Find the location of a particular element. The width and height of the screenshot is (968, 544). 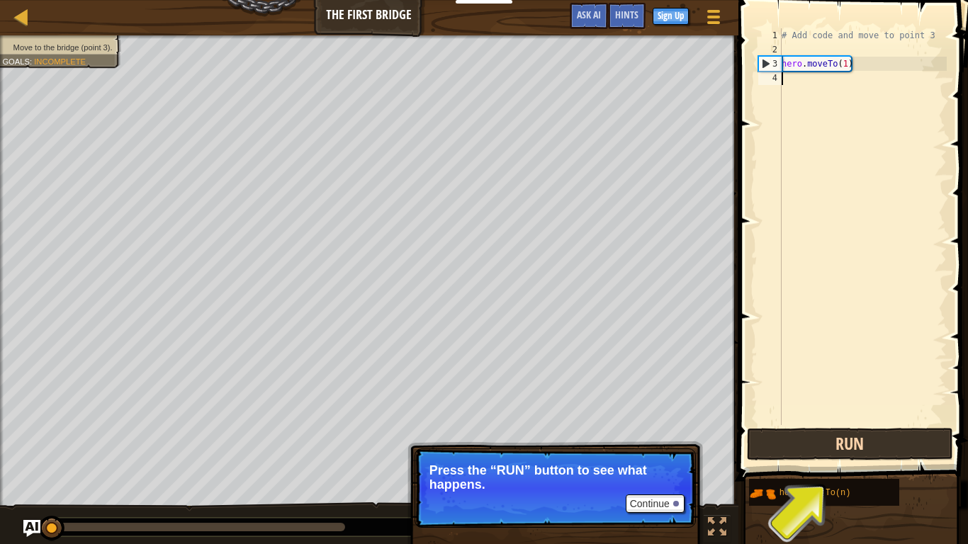

div: 1 is located at coordinates (770, 35).